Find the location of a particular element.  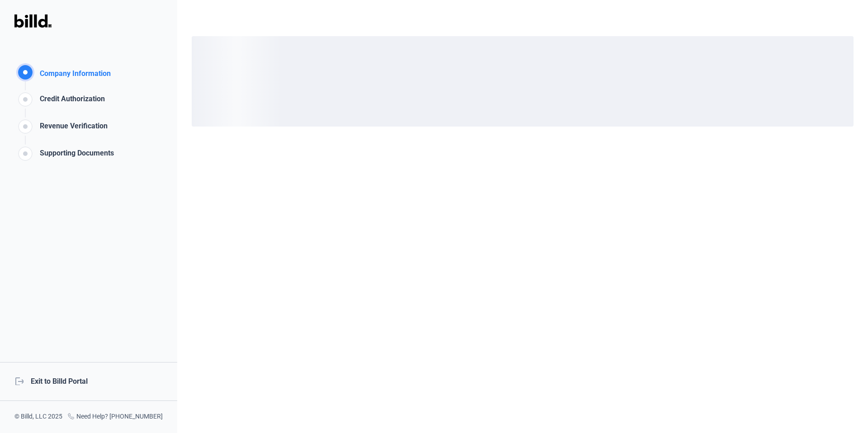

div: © Billd, LLC 2025 is located at coordinates (38, 417).